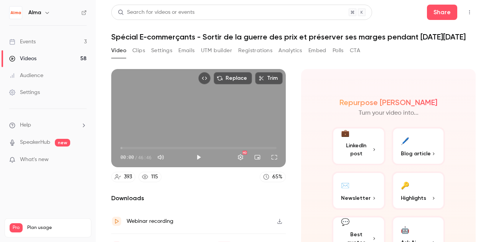 The height and width of the screenshot is (242, 491). What do you see at coordinates (442, 12) in the screenshot?
I see `button: Share` at bounding box center [442, 12].